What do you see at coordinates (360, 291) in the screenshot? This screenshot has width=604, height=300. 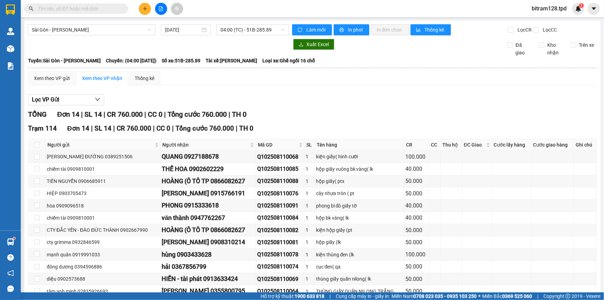 I see `div: THÙNG GIẤY QUẤN NILONG TRẮNG` at bounding box center [360, 291].